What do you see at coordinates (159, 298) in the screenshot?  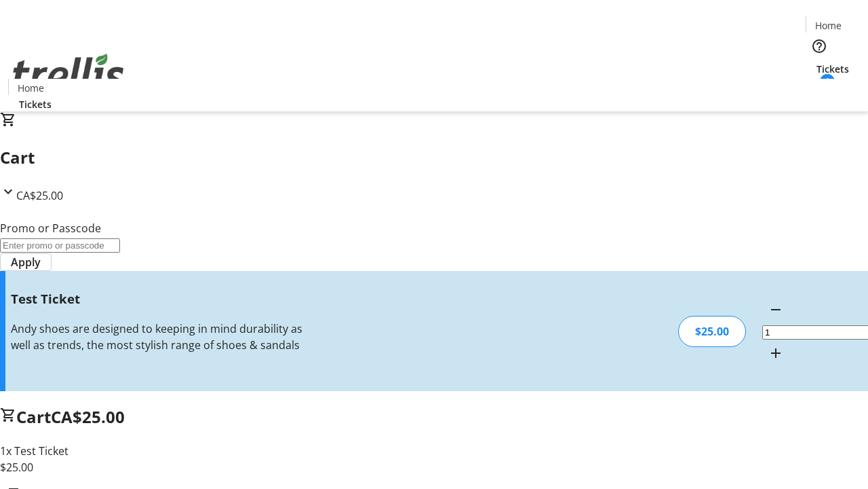 I see `h3: Test Ticket` at bounding box center [159, 298].